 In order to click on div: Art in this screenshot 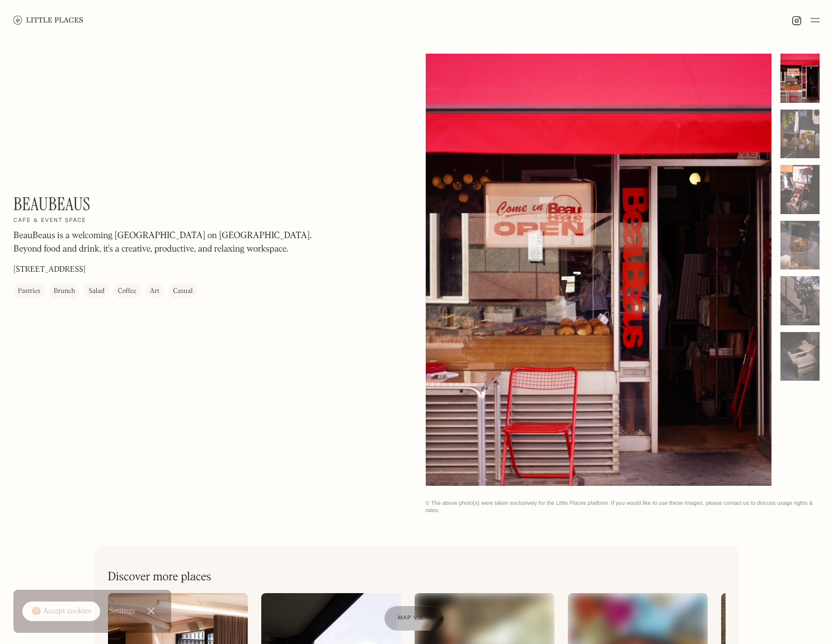, I will do `click(154, 291)`.